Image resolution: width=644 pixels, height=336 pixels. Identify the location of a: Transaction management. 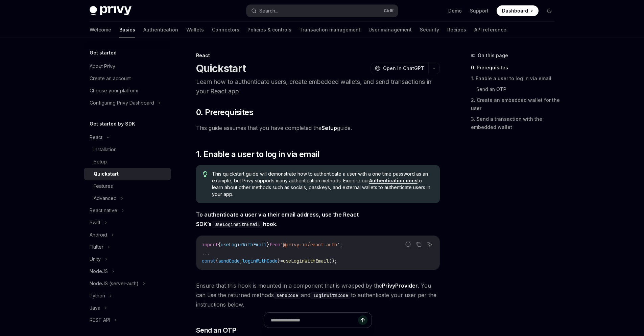
(330, 30).